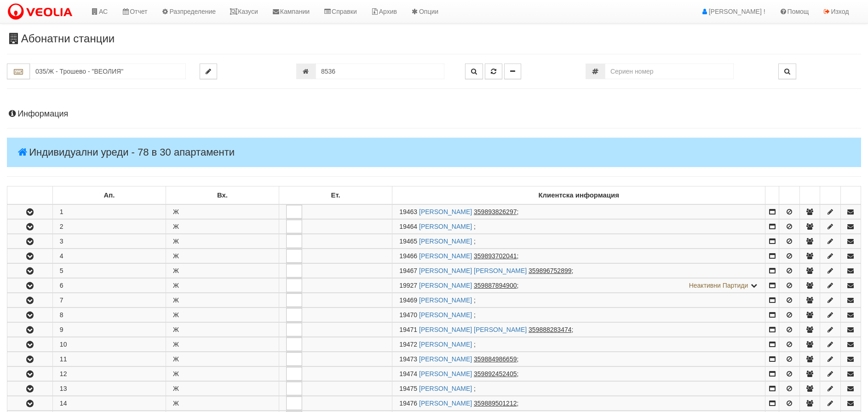 This screenshot has height=412, width=868. Describe the element at coordinates (495, 211) in the screenshot. I see `tcxspan: Call 359893826297 via 3CX` at that location.